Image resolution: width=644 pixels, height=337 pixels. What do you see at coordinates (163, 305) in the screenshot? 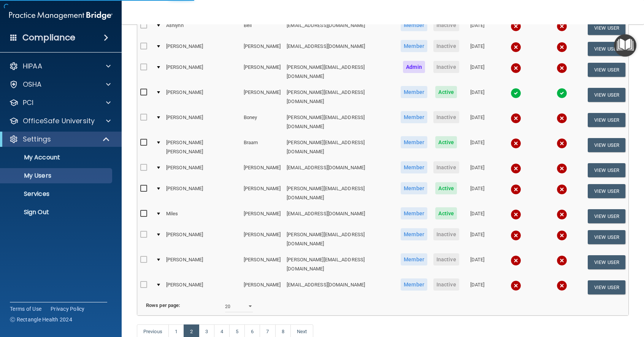
I see `b: Rows per page:` at bounding box center [163, 305].